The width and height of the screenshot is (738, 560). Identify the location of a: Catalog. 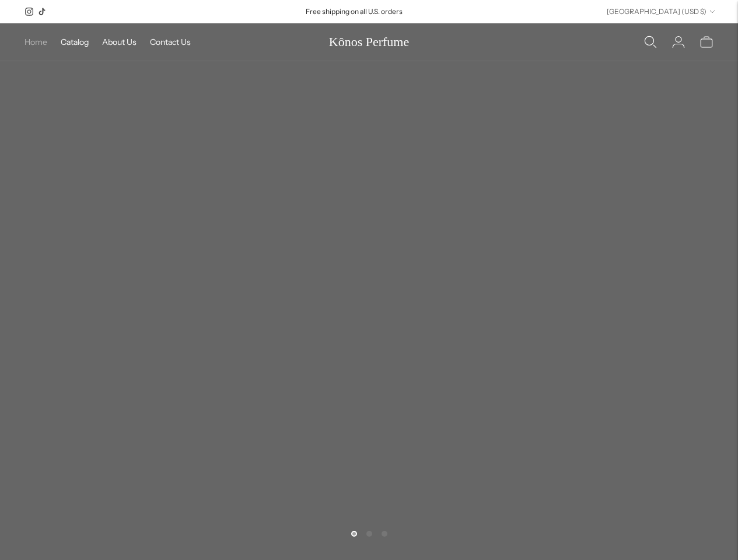
(74, 42).